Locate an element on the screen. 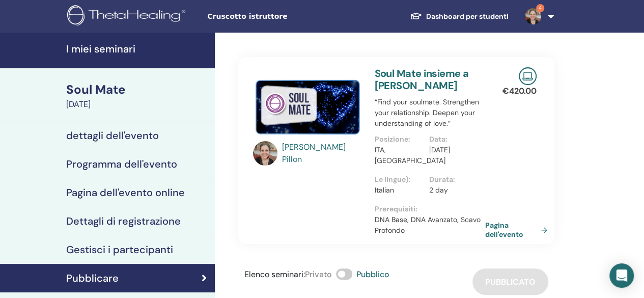  a: Pagina dell'evento is located at coordinates (518, 230).